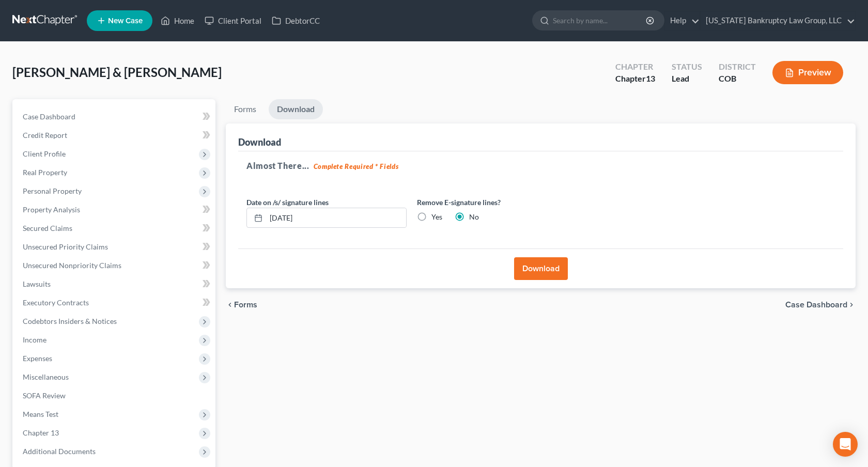  What do you see at coordinates (115, 303) in the screenshot?
I see `a: Executory Contracts` at bounding box center [115, 303].